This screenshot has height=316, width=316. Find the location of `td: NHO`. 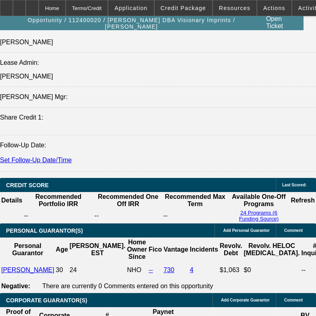

td: NHO is located at coordinates (137, 270).